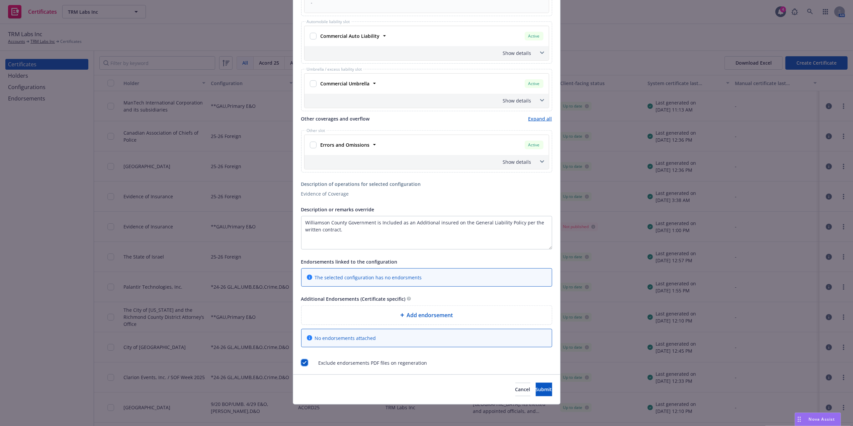 The height and width of the screenshot is (426, 853). What do you see at coordinates (427, 233) in the screenshot?
I see `textarea: Input description` at bounding box center [427, 233].